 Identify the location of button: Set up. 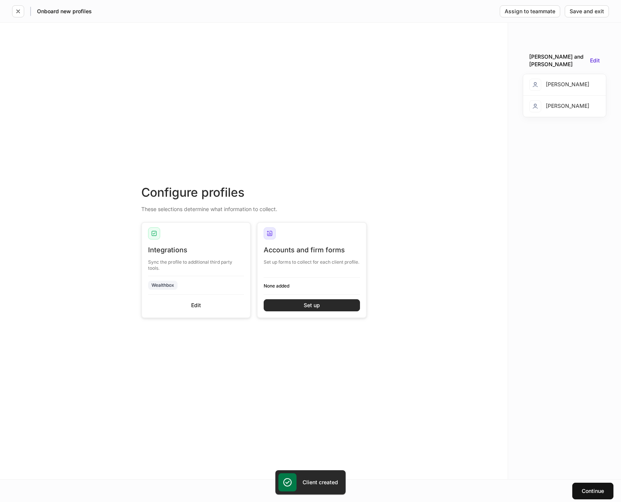
(312, 305).